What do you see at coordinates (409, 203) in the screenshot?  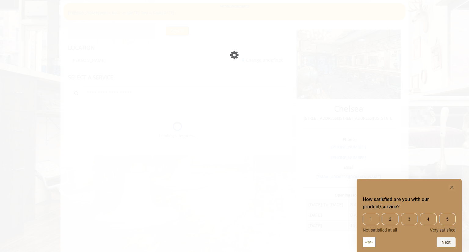 I see `h2: How satisfied are you with our product/service? Select an option from 1 to 5, with 1 being Not sa...` at bounding box center [409, 203].